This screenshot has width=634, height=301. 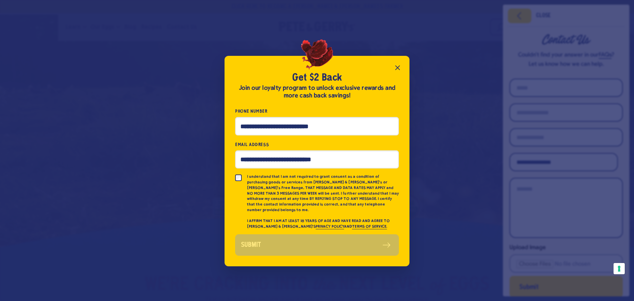 What do you see at coordinates (330, 227) in the screenshot?
I see `a: PRIVACY POLICY` at bounding box center [330, 227].